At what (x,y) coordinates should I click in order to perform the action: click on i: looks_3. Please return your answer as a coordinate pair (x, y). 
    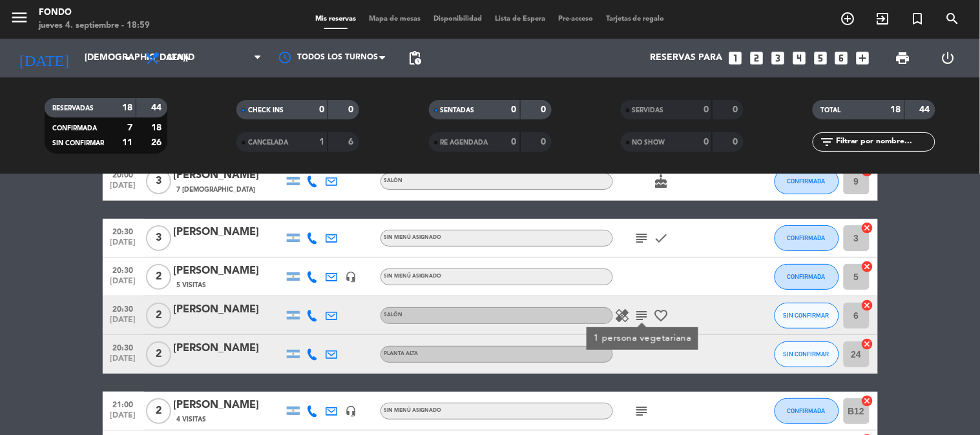
    Looking at the image, I should click on (778, 58).